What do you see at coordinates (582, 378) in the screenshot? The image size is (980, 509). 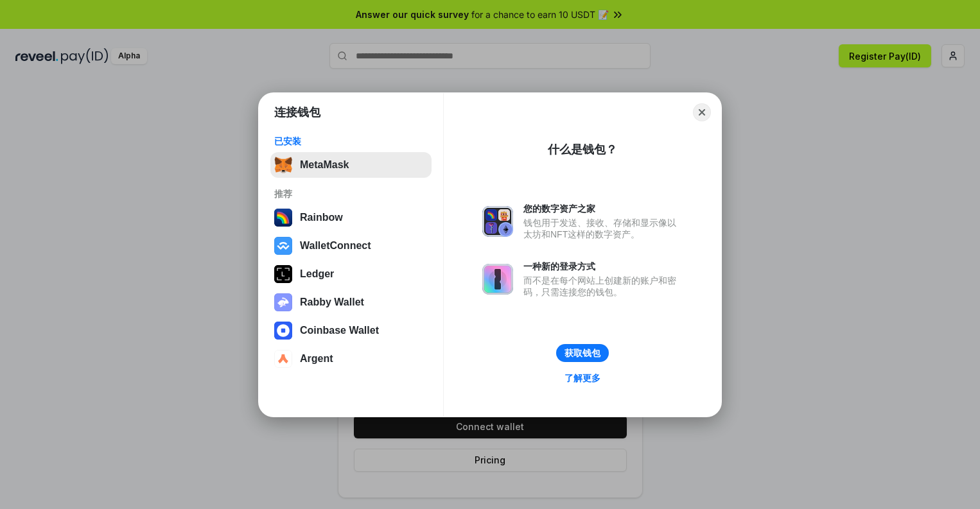 I see `div: 了解更多` at bounding box center [582, 378].